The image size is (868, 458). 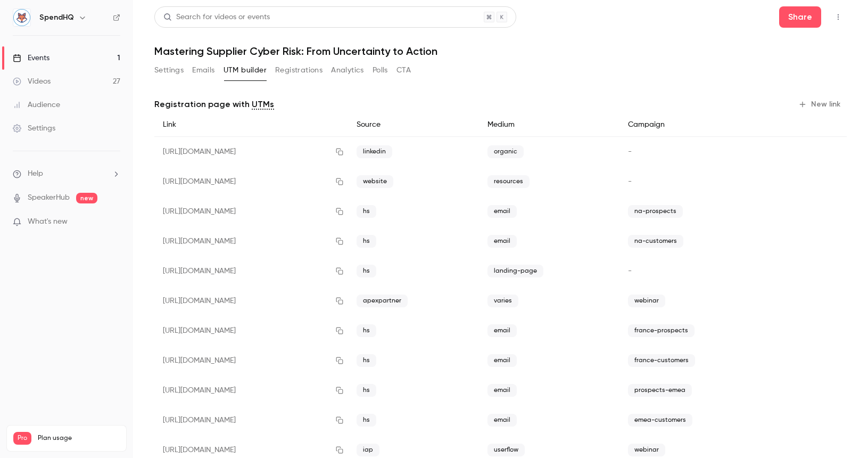 I want to click on div: Medium, so click(x=549, y=124).